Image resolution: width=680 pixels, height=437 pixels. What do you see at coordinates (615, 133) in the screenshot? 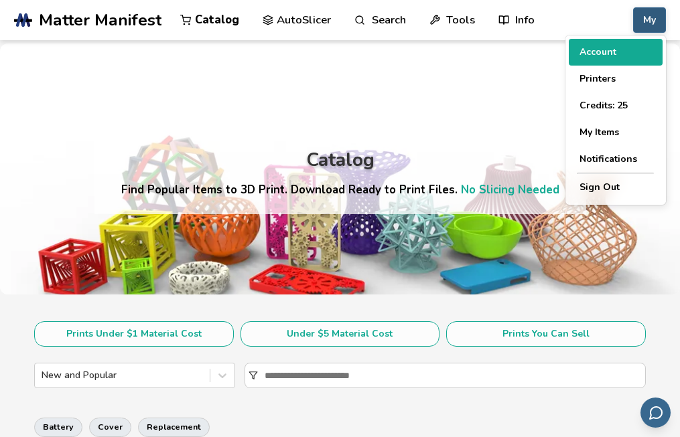
I see `button: My Items` at bounding box center [615, 133].